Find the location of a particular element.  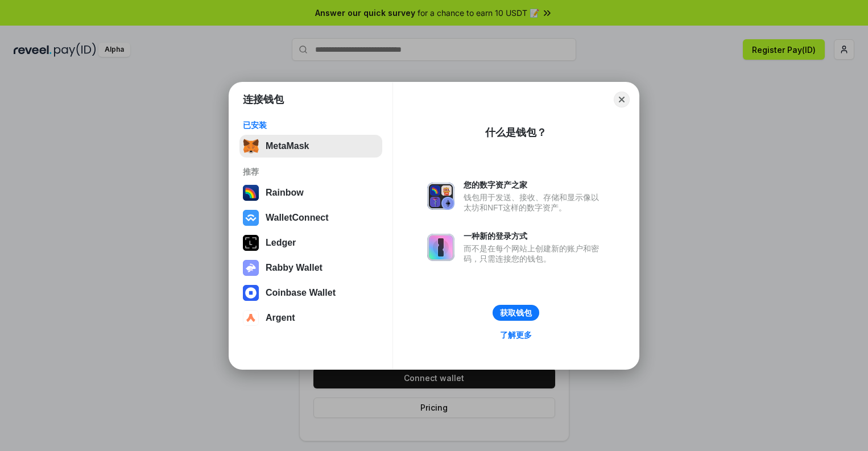

img: svg+xml,%3Csvg%20fill%3D%22none%22%20height%3D%2233%22%20viewBox%3D%220%200%2035%2033%22%20width%... is located at coordinates (251, 146).